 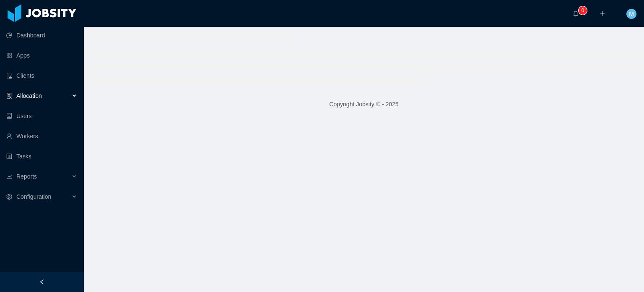 I want to click on footer: Copyright Jobsity © - 2025, so click(x=364, y=104).